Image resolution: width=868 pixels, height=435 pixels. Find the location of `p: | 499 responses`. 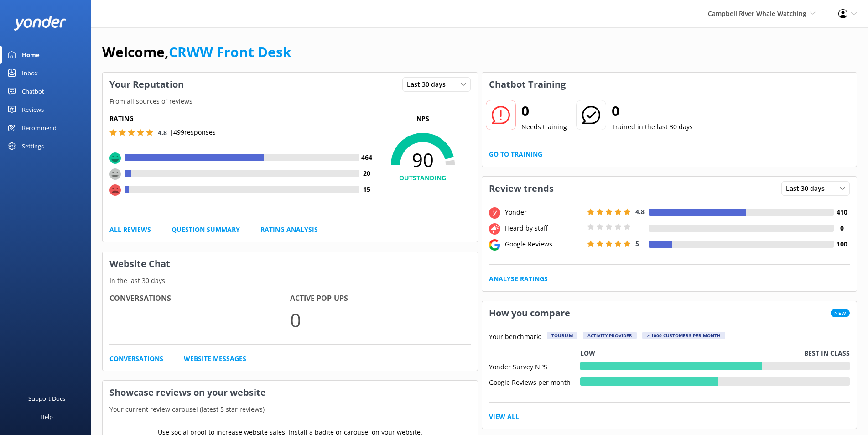

p: | 499 responses is located at coordinates (192, 132).